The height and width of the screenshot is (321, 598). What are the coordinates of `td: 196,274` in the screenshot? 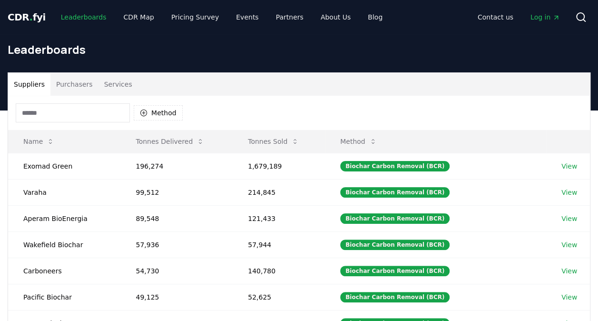 It's located at (177, 166).